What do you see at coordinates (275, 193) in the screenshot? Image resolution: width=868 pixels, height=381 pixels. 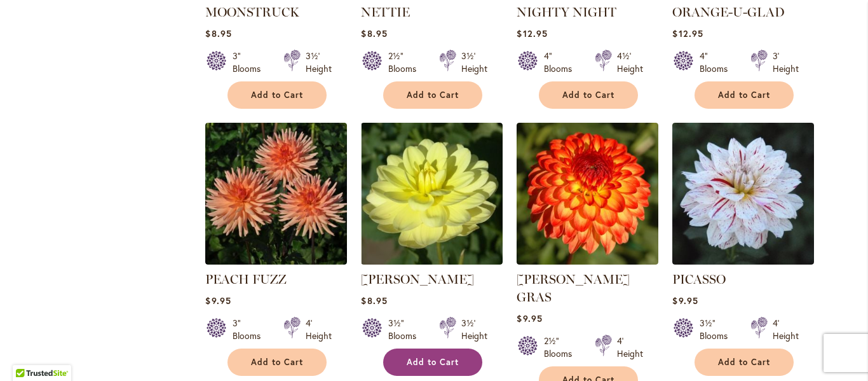 I see `img: PEACH FUZZ` at bounding box center [275, 193].